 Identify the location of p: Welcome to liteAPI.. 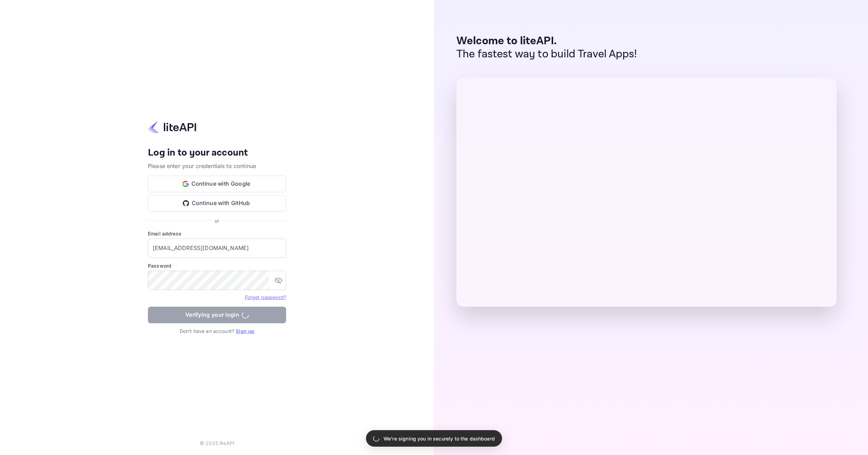
(546, 41).